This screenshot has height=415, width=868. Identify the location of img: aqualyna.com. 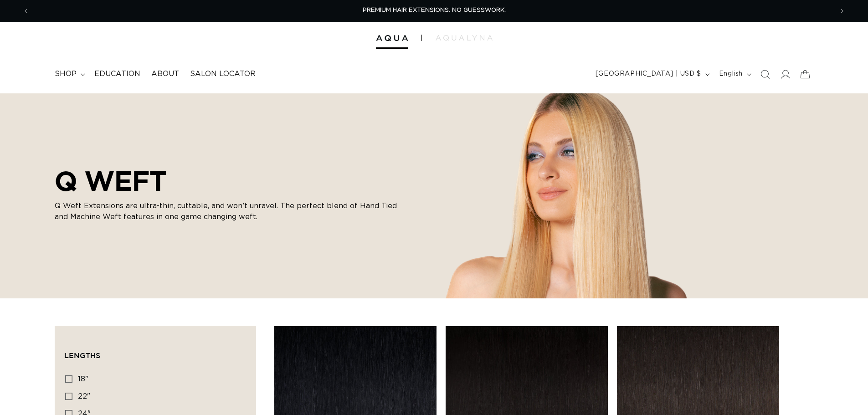
(464, 38).